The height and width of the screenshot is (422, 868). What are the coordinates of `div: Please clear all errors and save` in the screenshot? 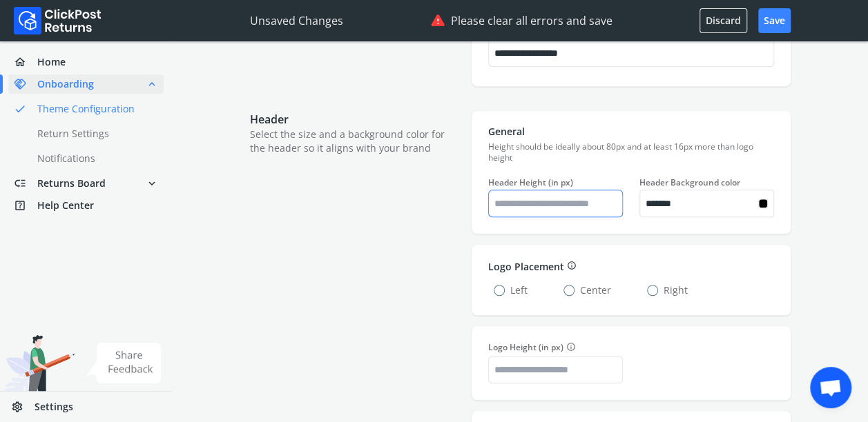 It's located at (522, 21).